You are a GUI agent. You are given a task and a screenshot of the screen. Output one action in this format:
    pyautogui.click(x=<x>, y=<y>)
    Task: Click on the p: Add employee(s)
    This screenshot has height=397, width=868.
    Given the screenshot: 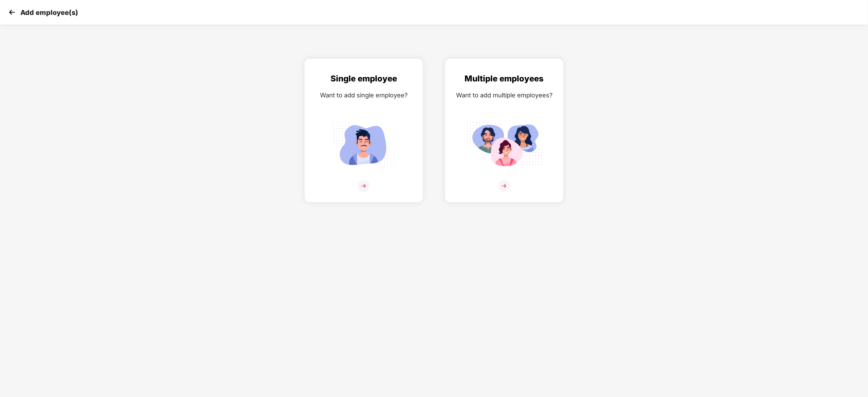 What is the action you would take?
    pyautogui.click(x=50, y=12)
    